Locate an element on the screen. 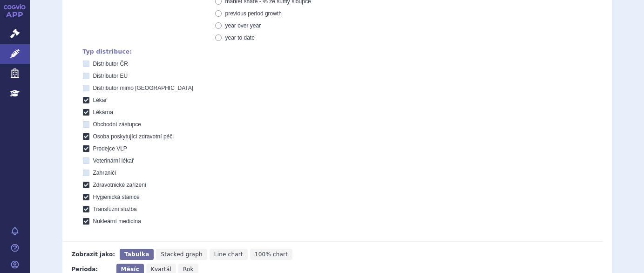  span: Lékař is located at coordinates (100, 100).